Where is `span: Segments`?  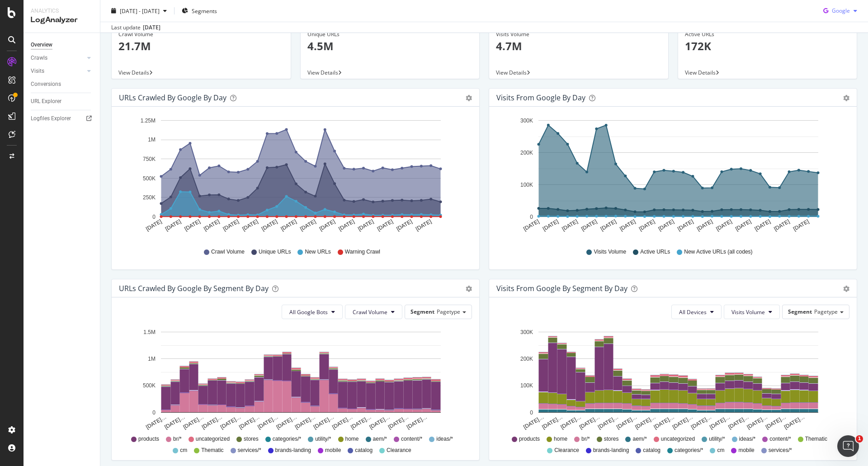 span: Segments is located at coordinates (204, 11).